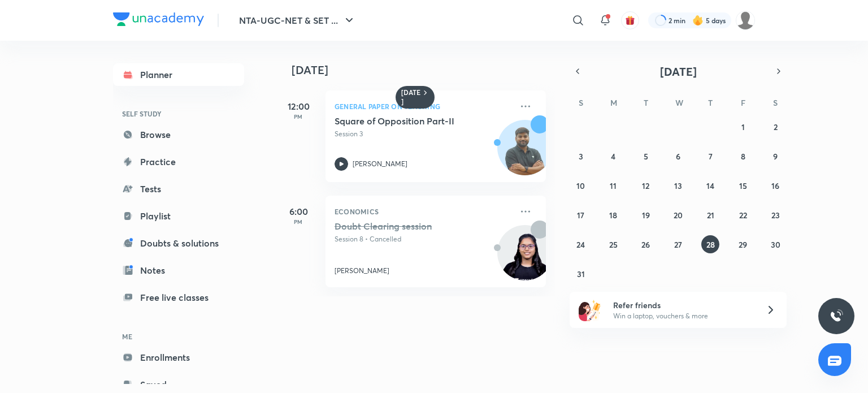 This screenshot has height=393, width=868. I want to click on h5: Doubt Clearing session, so click(404, 226).